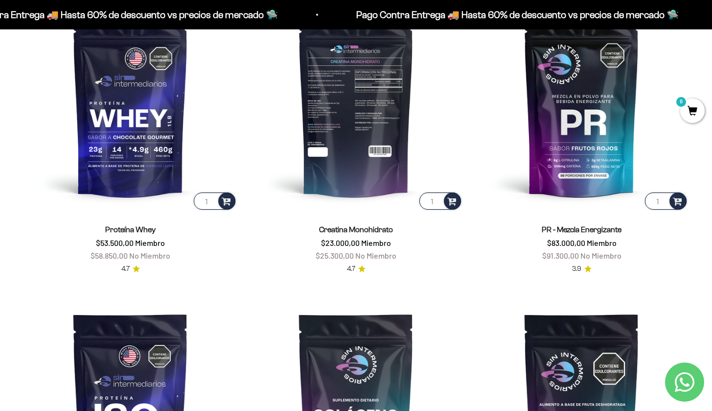  I want to click on span: $91.300,00, so click(561, 255).